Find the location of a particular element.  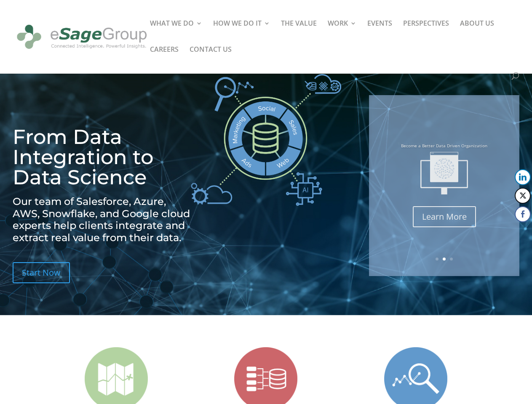

a: WORK is located at coordinates (342, 34).